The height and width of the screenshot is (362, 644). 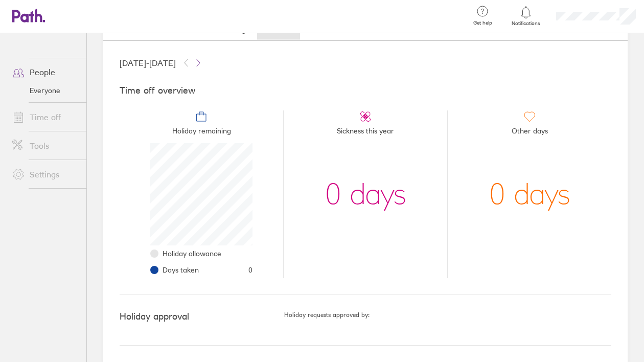 What do you see at coordinates (45, 146) in the screenshot?
I see `a: Tools` at bounding box center [45, 146].